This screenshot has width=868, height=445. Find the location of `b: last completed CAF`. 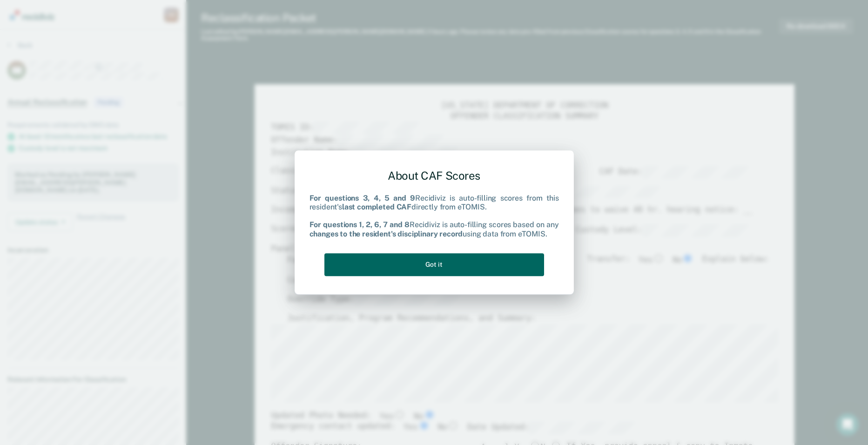

b: last completed CAF is located at coordinates (377, 207).